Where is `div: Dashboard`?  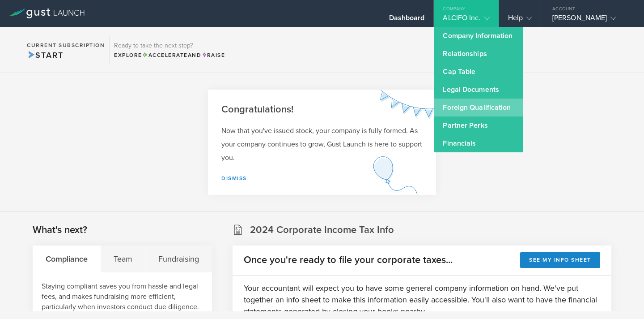
div: Dashboard is located at coordinates (407, 20).